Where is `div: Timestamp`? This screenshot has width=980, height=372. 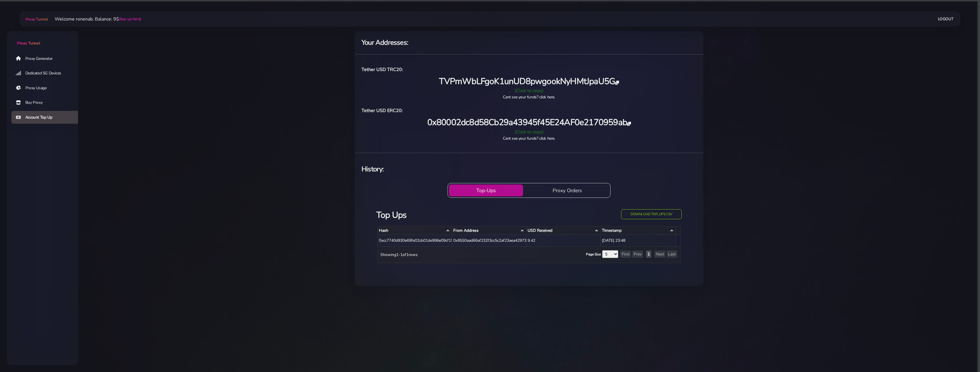
div: Timestamp is located at coordinates (638, 230).